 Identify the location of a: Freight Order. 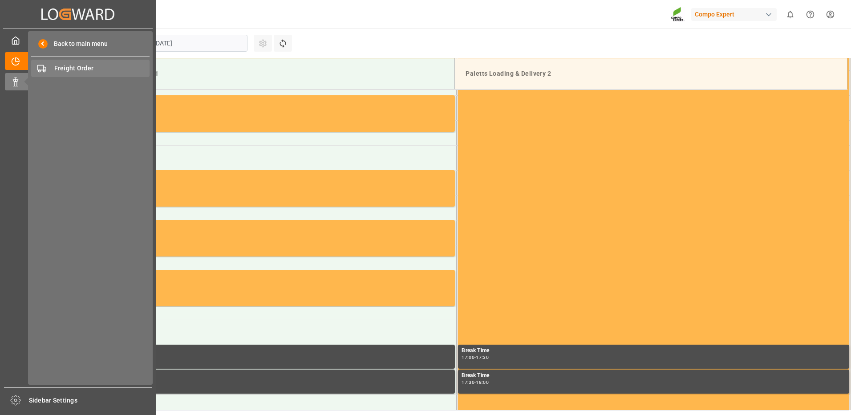
(90, 68).